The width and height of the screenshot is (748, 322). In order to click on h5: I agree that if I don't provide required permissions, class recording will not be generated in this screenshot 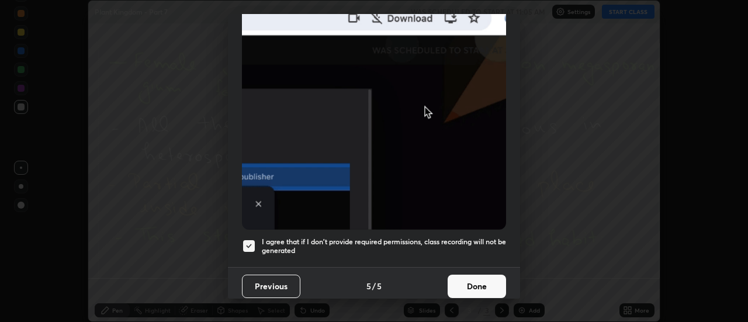, I will do `click(384, 246)`.